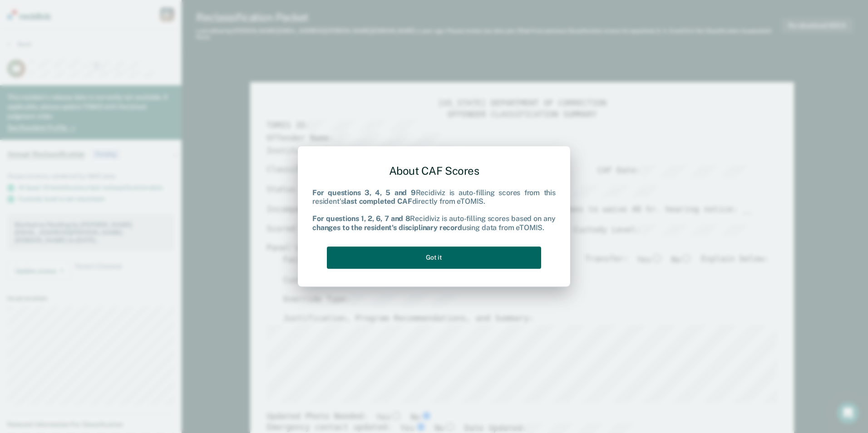 Image resolution: width=868 pixels, height=433 pixels. What do you see at coordinates (361, 219) in the screenshot?
I see `b: For questions 1, 2, 6, 7 and 8` at bounding box center [361, 219].